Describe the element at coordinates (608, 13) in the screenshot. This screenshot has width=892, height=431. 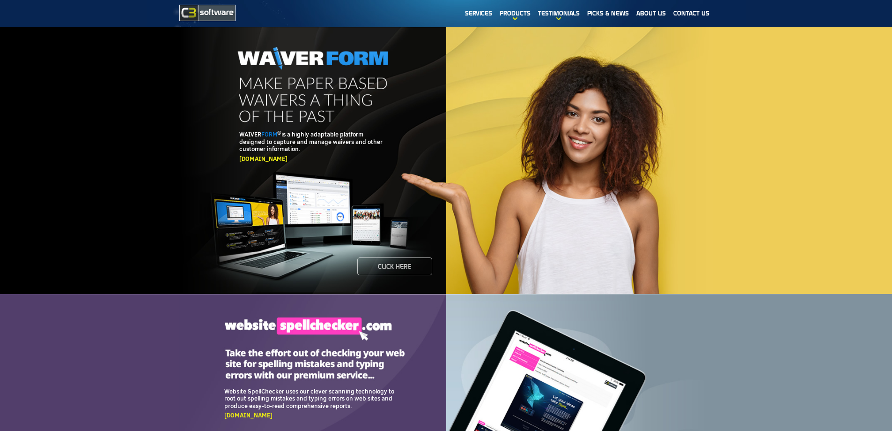
I see `a: Picks & News` at that location.